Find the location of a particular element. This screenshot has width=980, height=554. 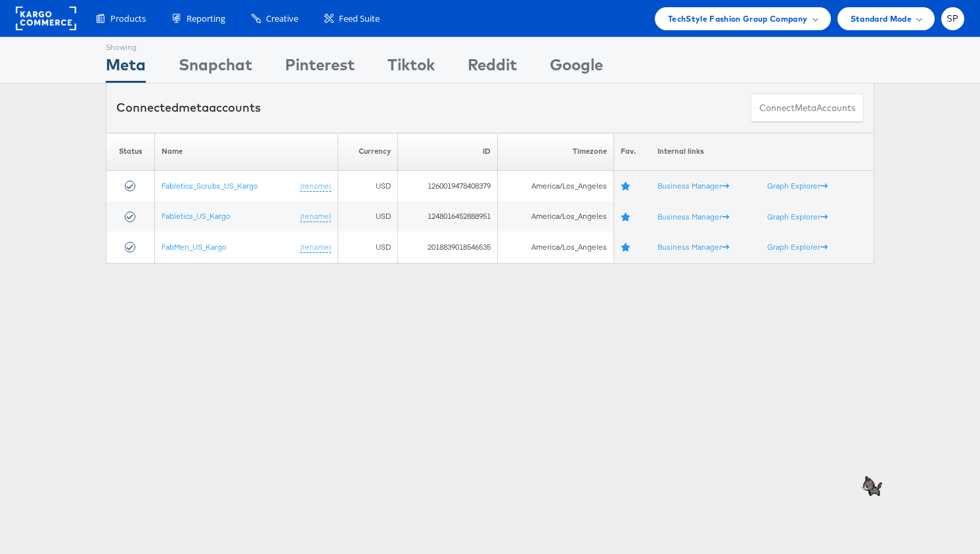

div: Reddit is located at coordinates (492, 68).